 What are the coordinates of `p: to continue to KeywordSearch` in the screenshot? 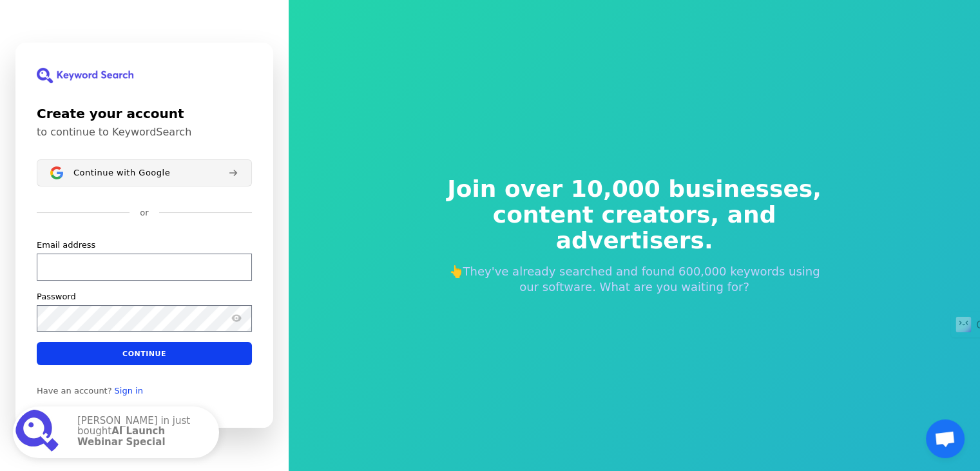 It's located at (144, 132).